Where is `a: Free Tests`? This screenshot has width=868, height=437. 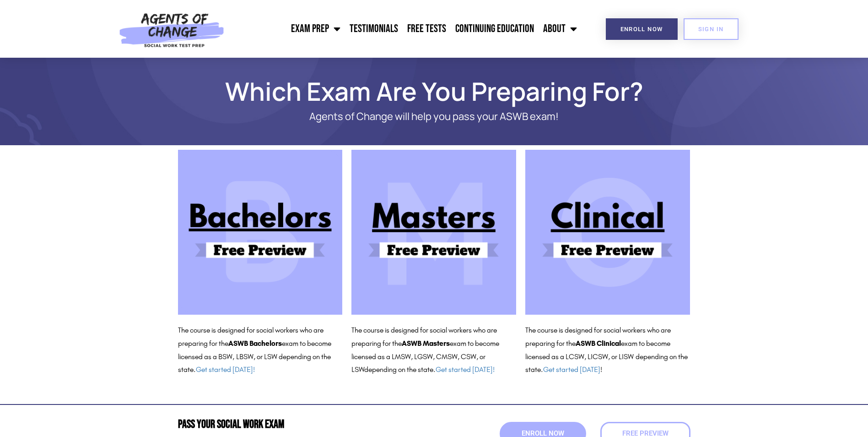 a: Free Tests is located at coordinates (426, 29).